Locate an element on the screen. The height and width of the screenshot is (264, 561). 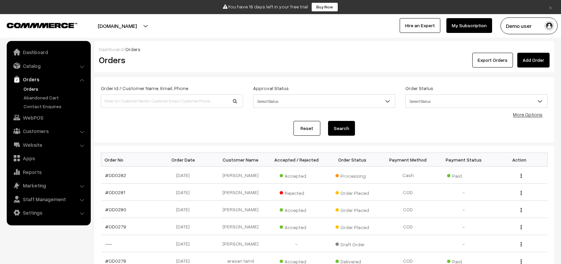
th: Order Status is located at coordinates (352, 160).